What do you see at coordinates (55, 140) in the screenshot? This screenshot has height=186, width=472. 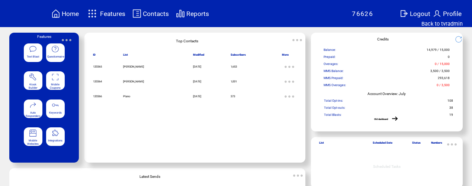 I see `a: Integrations` at bounding box center [55, 140].